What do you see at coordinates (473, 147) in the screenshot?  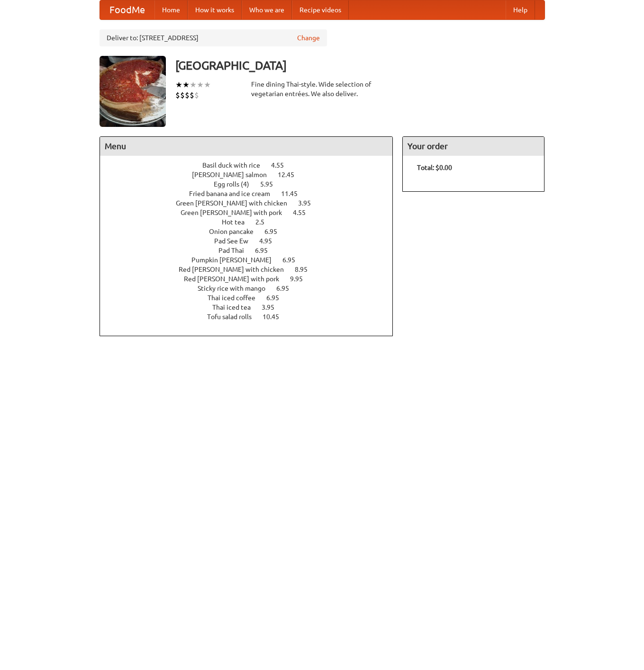 I see `h4: Your order` at bounding box center [473, 147].